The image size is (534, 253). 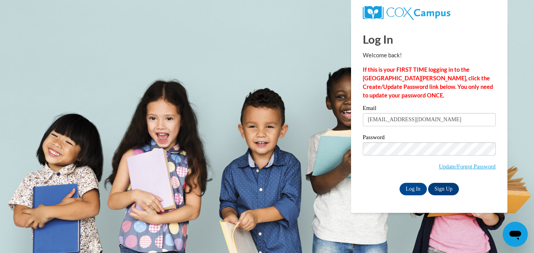 What do you see at coordinates (429, 13) in the screenshot?
I see `a: COX Campus` at bounding box center [429, 13].